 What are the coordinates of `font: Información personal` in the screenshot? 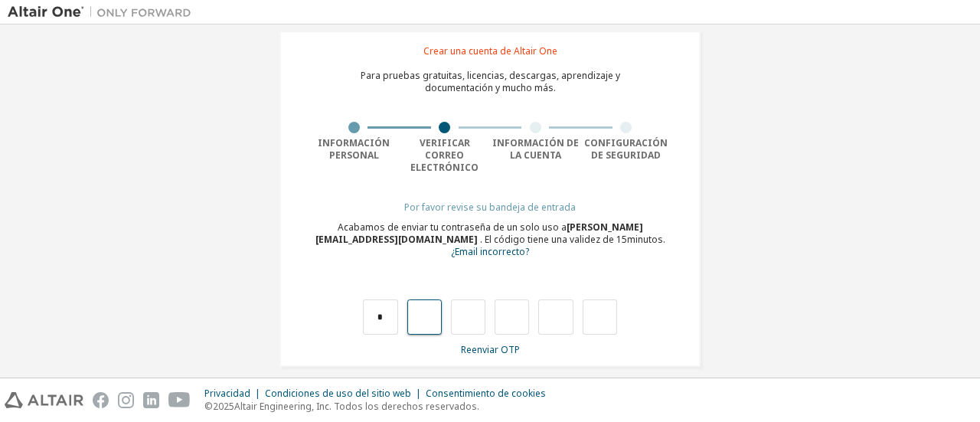 It's located at (354, 149).